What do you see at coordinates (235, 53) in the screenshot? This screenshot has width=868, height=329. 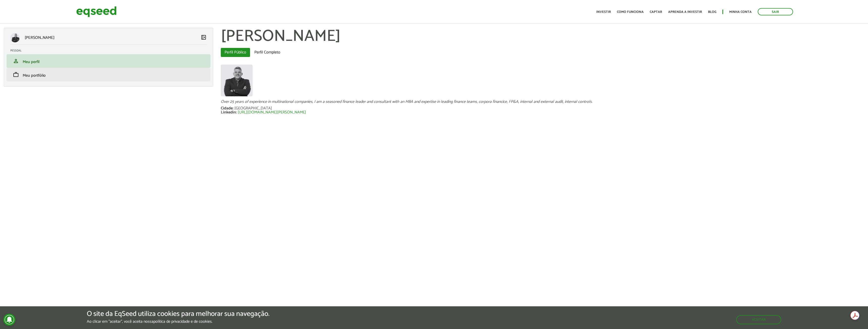 I see `a: Perfil Público` at bounding box center [235, 53].